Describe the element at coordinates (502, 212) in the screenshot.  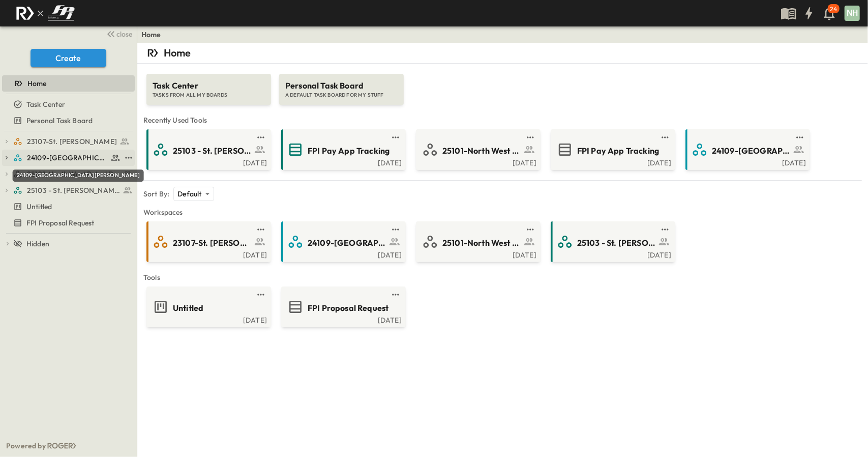
I see `span: Workspaces` at that location.